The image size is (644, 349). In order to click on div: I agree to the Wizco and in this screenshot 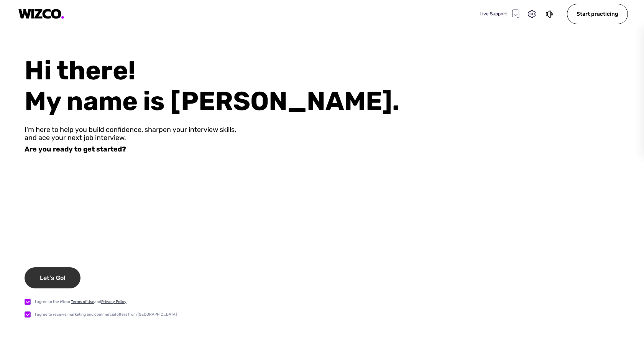, I will do `click(80, 302)`.